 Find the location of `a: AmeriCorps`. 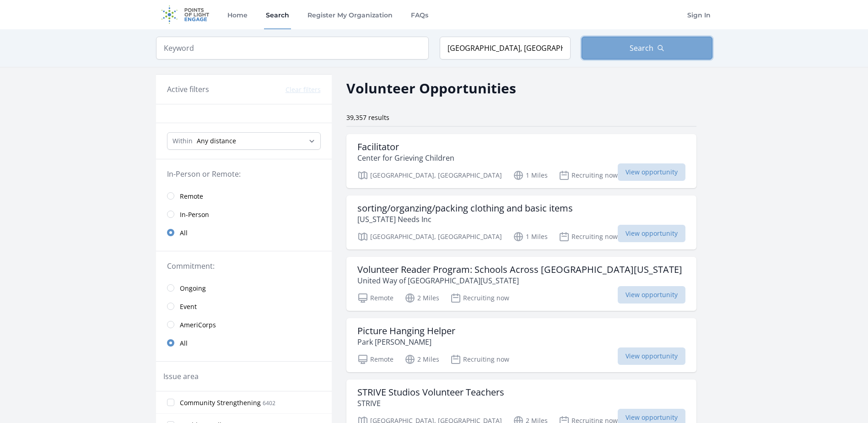

a: AmeriCorps is located at coordinates (244, 324).